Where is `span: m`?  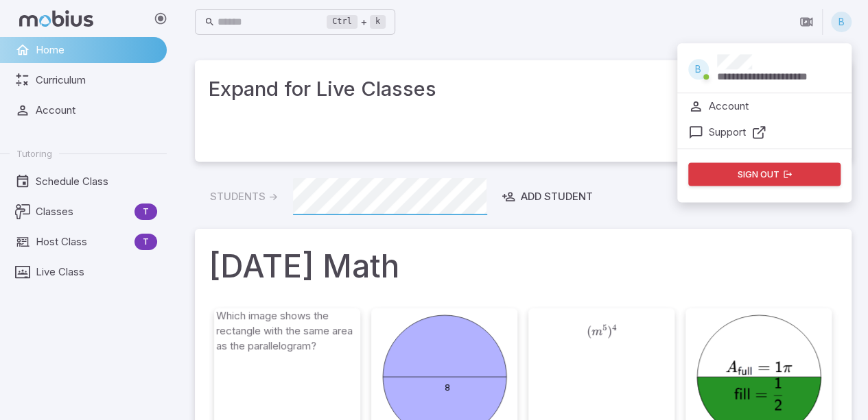
span: m is located at coordinates (597, 332).